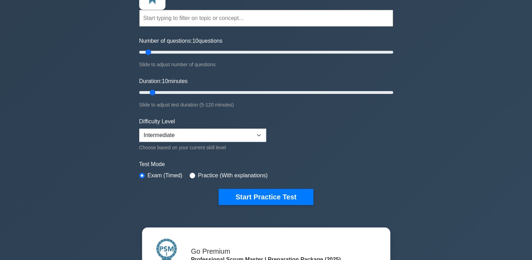  What do you see at coordinates (165, 175) in the screenshot?
I see `label: Exam (Timed)` at bounding box center [165, 175].